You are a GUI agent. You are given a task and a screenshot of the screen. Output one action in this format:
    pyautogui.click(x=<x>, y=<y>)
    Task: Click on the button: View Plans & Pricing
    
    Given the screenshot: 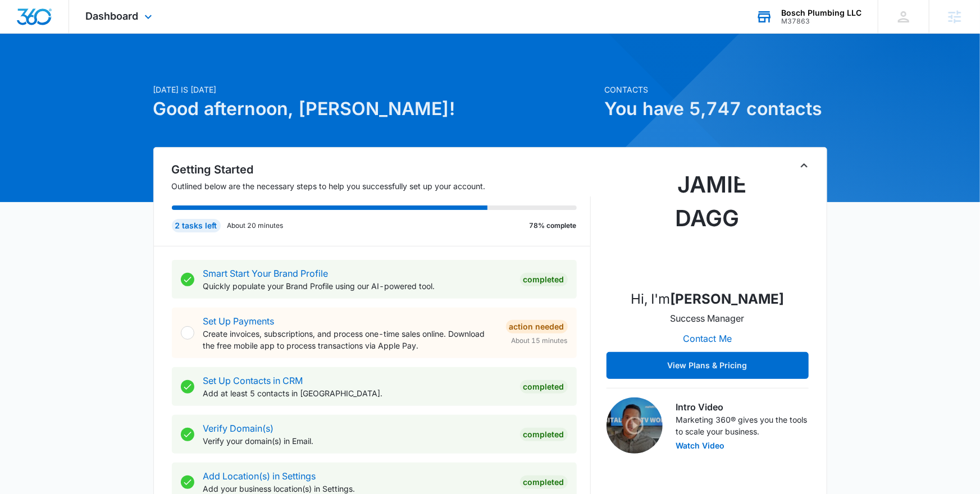 What is the action you would take?
    pyautogui.click(x=707, y=366)
    